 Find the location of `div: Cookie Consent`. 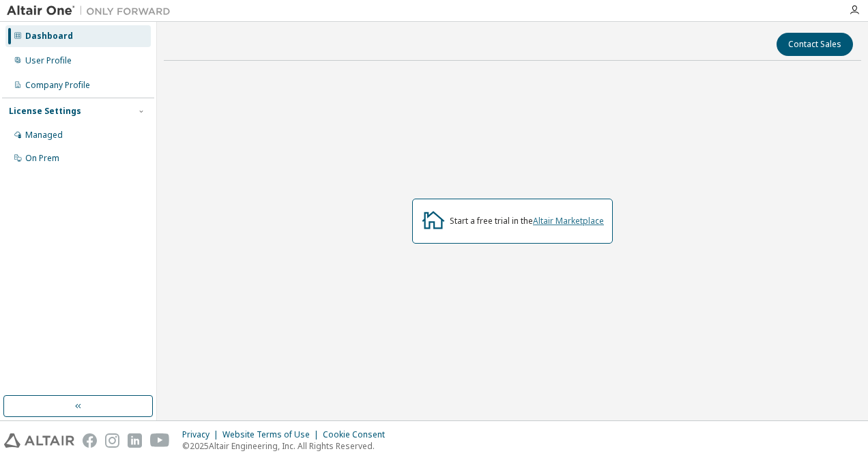

div: Cookie Consent is located at coordinates (357, 434).